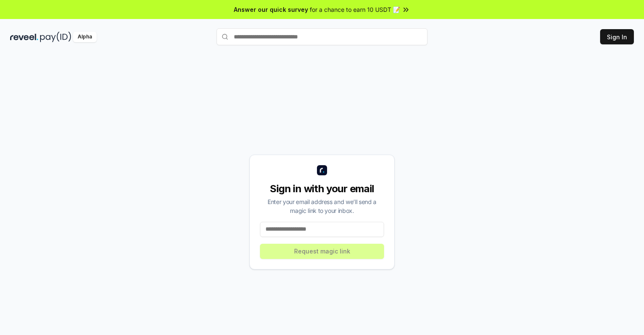  I want to click on img: pay_id, so click(56, 37).